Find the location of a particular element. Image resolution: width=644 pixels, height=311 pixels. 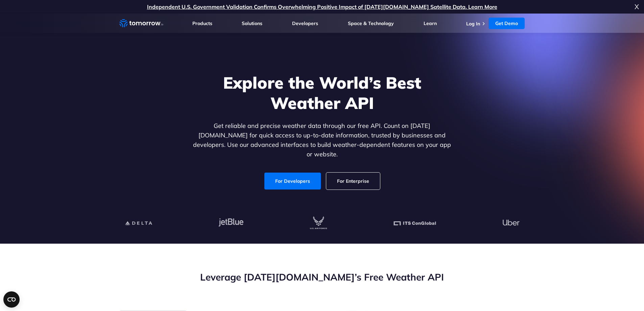

a: Log In is located at coordinates (473, 24).